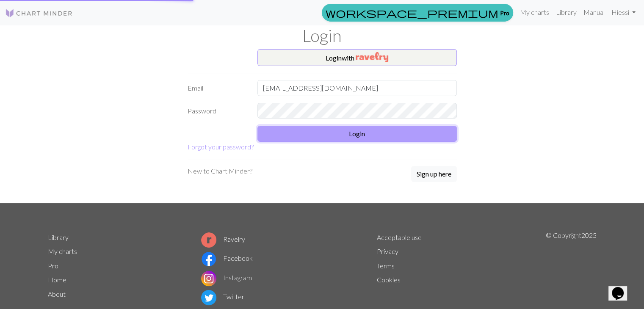 Image resolution: width=644 pixels, height=309 pixels. I want to click on label: Password, so click(217, 111).